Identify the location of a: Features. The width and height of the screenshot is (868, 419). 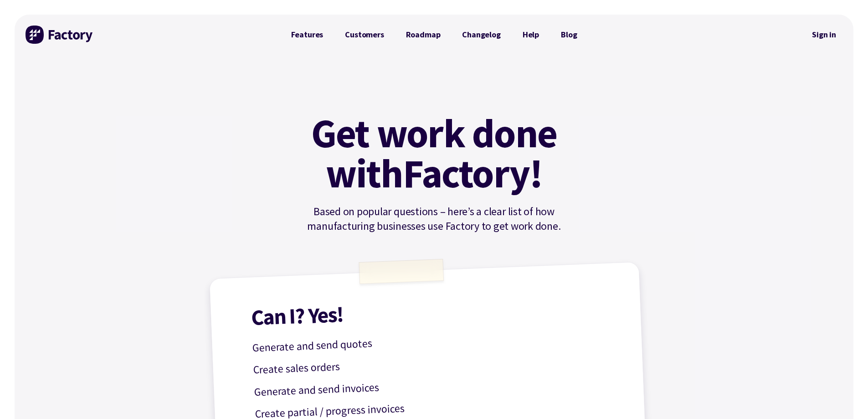
(307, 34).